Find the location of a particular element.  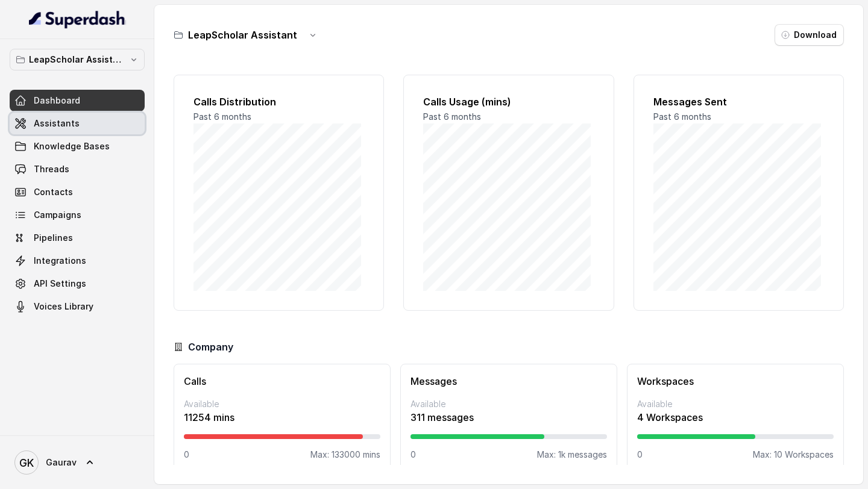

p: 11254 mins is located at coordinates (282, 418).